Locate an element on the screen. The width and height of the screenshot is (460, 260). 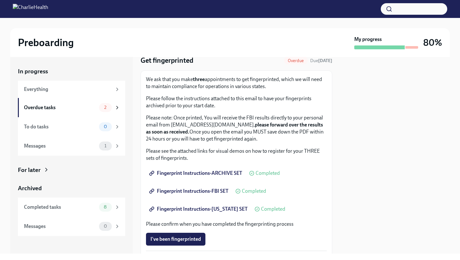
p: We ask that you make appointments to get fingerprinted, which we will need to maintain compliance... is located at coordinates (237, 83).